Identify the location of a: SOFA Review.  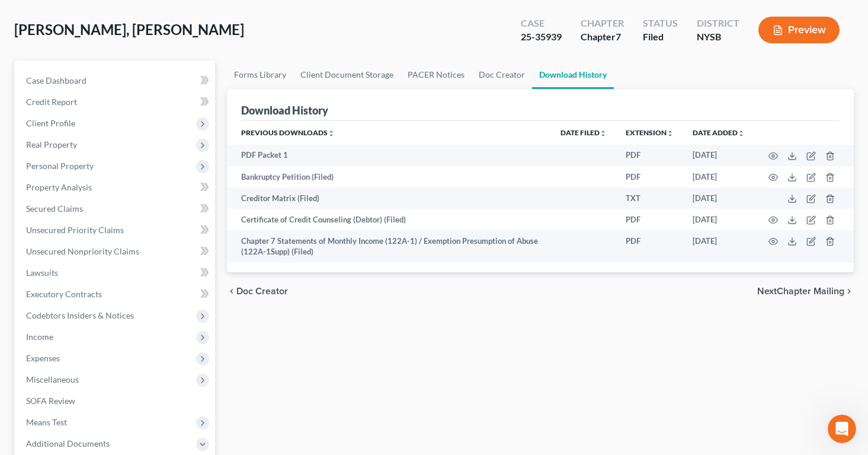
(116, 401).